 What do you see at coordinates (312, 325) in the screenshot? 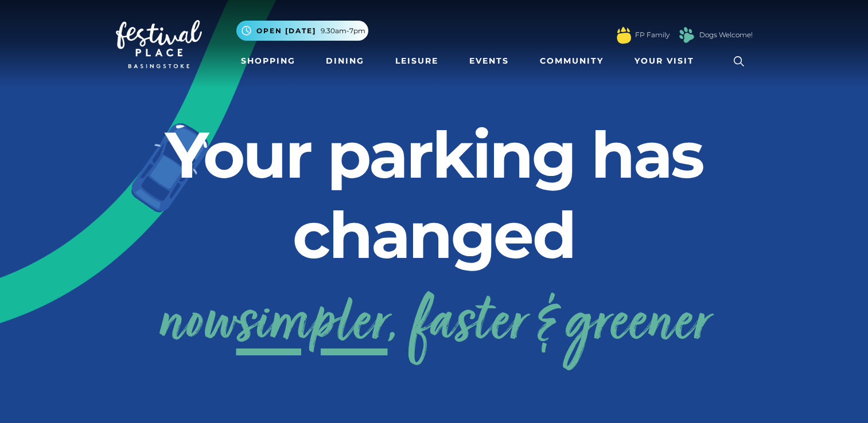
I see `span: simpler` at bounding box center [312, 325].